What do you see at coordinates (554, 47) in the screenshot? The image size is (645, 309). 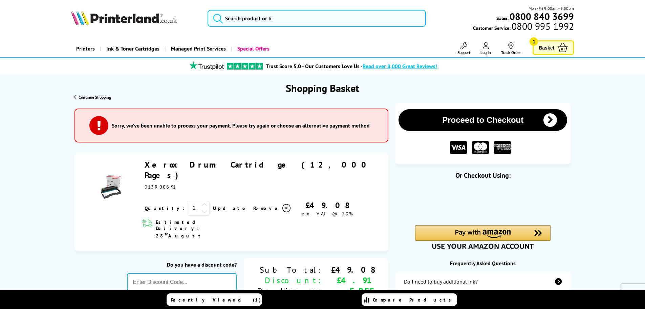 I see `a: Basket 1` at bounding box center [554, 47].